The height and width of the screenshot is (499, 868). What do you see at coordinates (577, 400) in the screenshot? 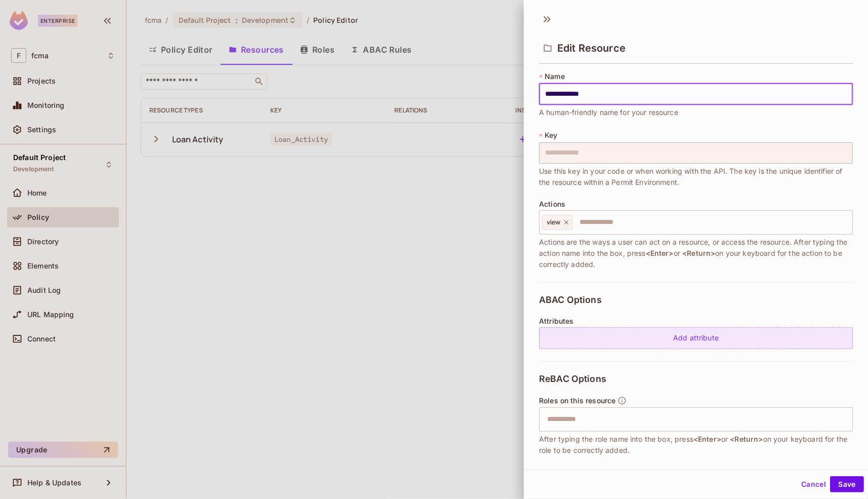
I see `span: Roles on this resource` at bounding box center [577, 400].